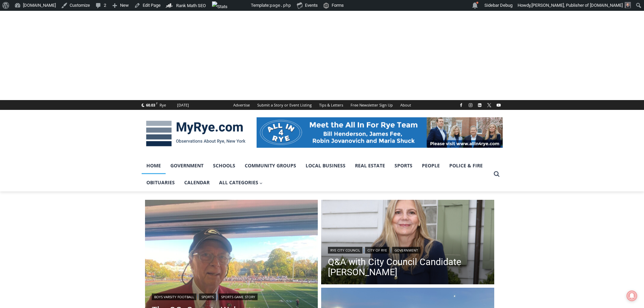 This screenshot has height=308, width=644. What do you see at coordinates (280, 5) in the screenshot?
I see `span: page.php` at bounding box center [280, 5].